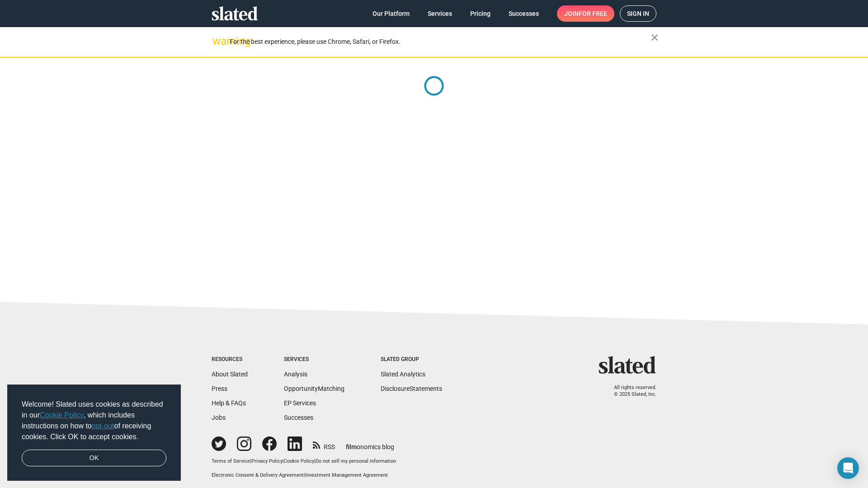 Image resolution: width=868 pixels, height=488 pixels. I want to click on a: Pricing, so click(480, 13).